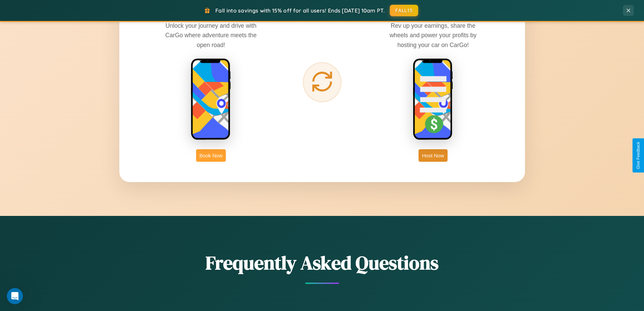 This screenshot has height=311, width=644. What do you see at coordinates (432, 155) in the screenshot?
I see `button: Host Now` at bounding box center [432, 155].